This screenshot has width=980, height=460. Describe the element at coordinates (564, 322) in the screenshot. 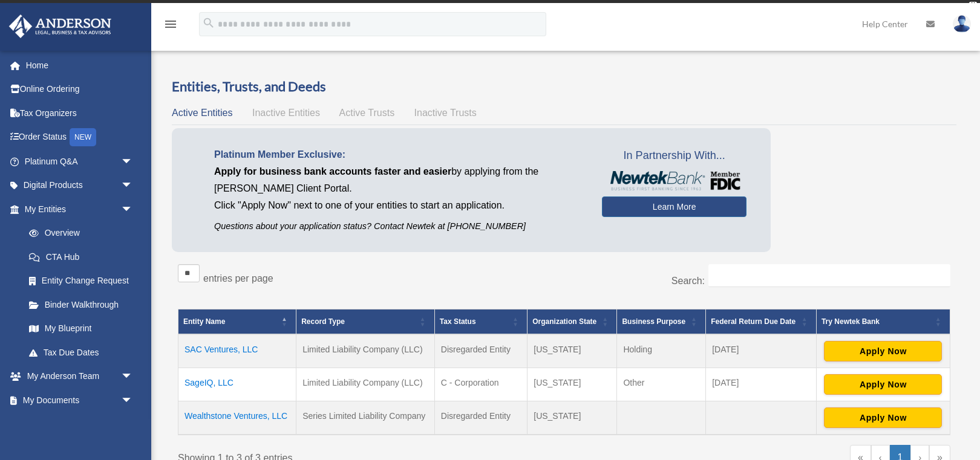

I see `span: Organization State` at that location.